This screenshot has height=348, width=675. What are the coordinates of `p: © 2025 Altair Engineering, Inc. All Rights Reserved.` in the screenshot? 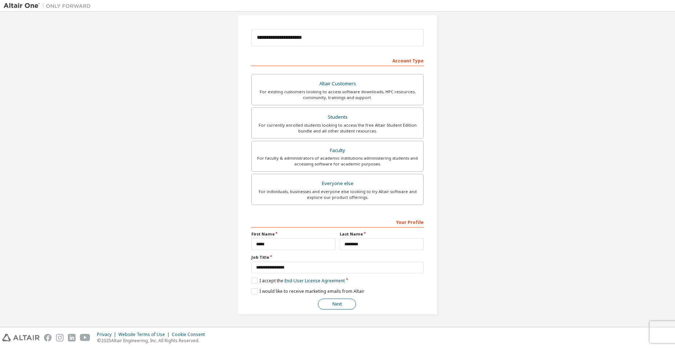 It's located at (153, 341).